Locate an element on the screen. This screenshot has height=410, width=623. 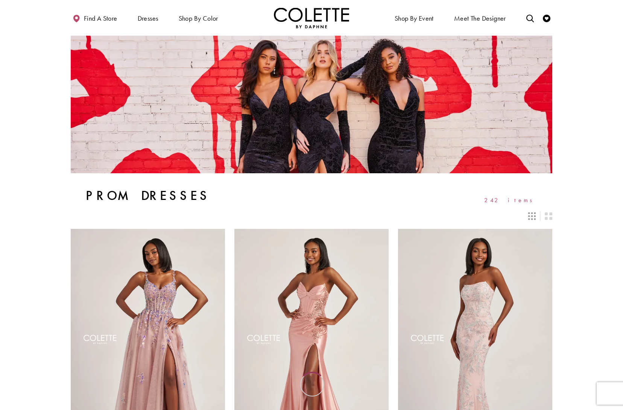
span: Shop By Event is located at coordinates (414, 18).